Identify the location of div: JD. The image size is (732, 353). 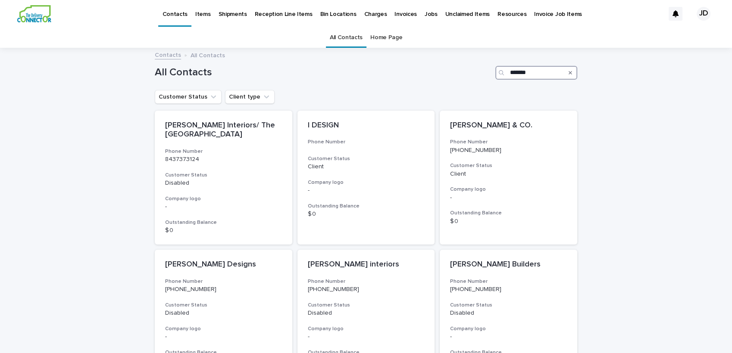
(703, 14).